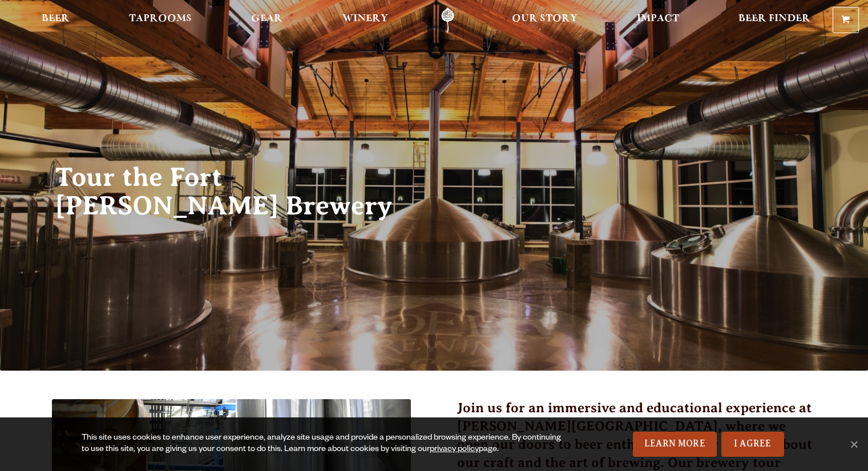 The height and width of the screenshot is (471, 868). What do you see at coordinates (55, 20) in the screenshot?
I see `a: Beer` at bounding box center [55, 20].